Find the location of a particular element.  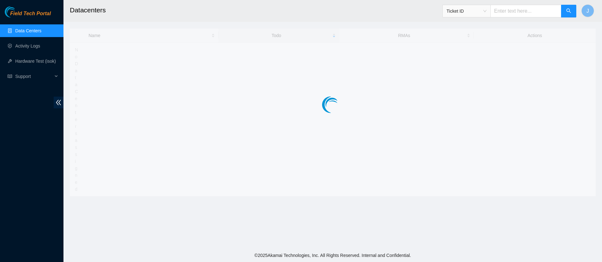

a: Akamai TechnologiesField Tech Portal is located at coordinates (28, 16).